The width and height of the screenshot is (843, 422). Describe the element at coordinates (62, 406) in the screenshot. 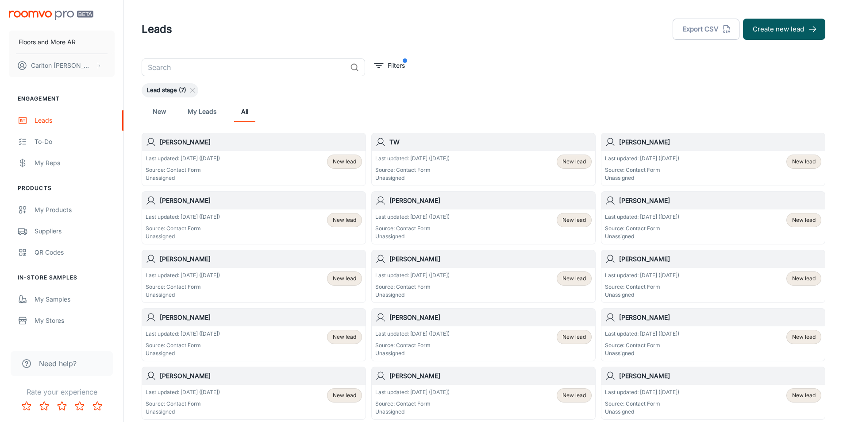

I see `button: Rate 3 star` at that location.